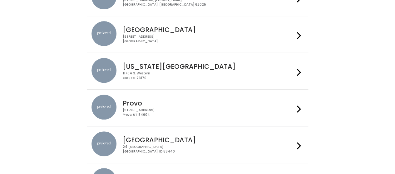 Image resolution: width=395 pixels, height=174 pixels. I want to click on div: 11704 S. Western OKC, OK 73170, so click(208, 76).